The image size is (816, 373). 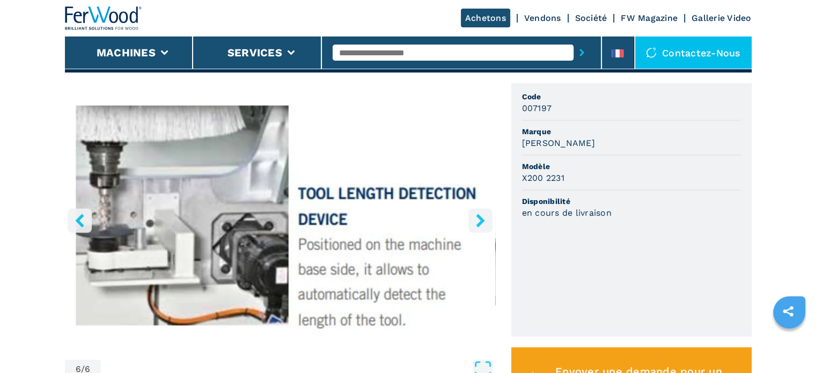 What do you see at coordinates (567, 212) in the screenshot?
I see `h3: en cours de livraison` at bounding box center [567, 212].